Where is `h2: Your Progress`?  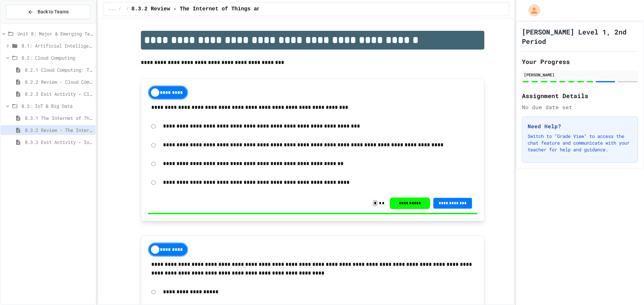 h2: Your Progress is located at coordinates (579, 61).